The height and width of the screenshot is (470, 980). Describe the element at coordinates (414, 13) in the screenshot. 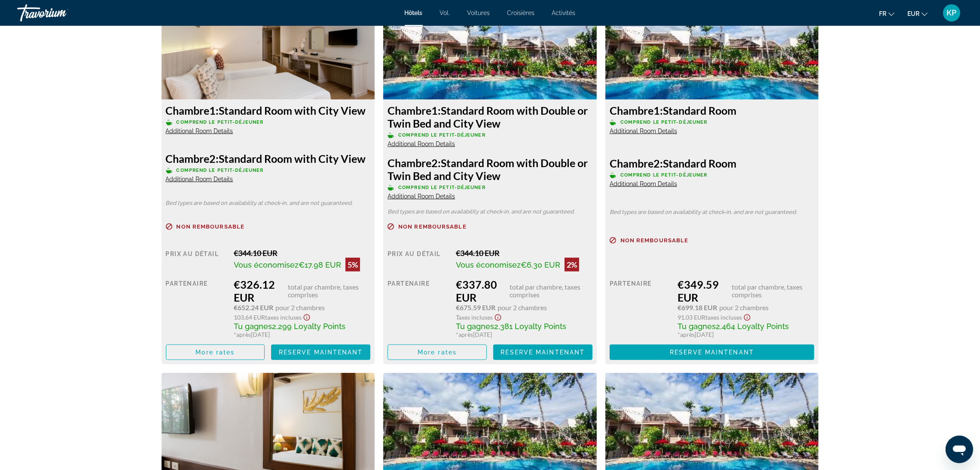

I see `a: Hôtels` at that location.